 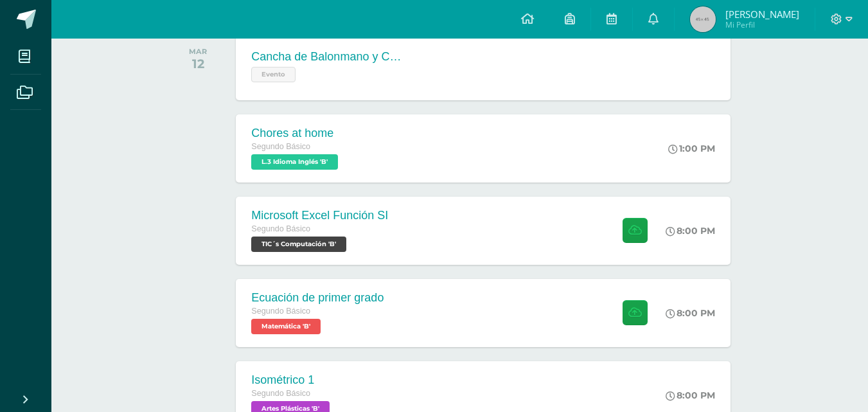 What do you see at coordinates (317, 297) in the screenshot?
I see `div: Ecuación de primer grado` at bounding box center [317, 297].